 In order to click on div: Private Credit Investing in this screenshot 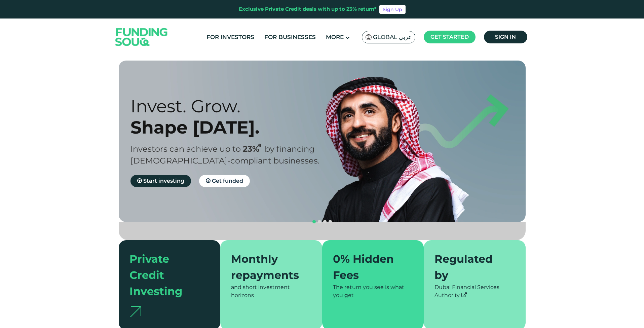, I will do `click(166, 275)`.